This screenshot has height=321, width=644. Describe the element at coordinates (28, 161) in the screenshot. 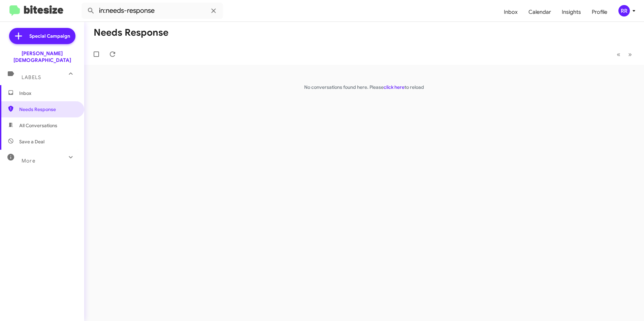

I see `span: More` at that location.